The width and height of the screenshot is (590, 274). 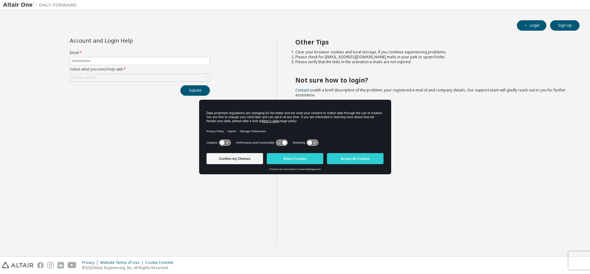 I want to click on button: Login, so click(x=532, y=26).